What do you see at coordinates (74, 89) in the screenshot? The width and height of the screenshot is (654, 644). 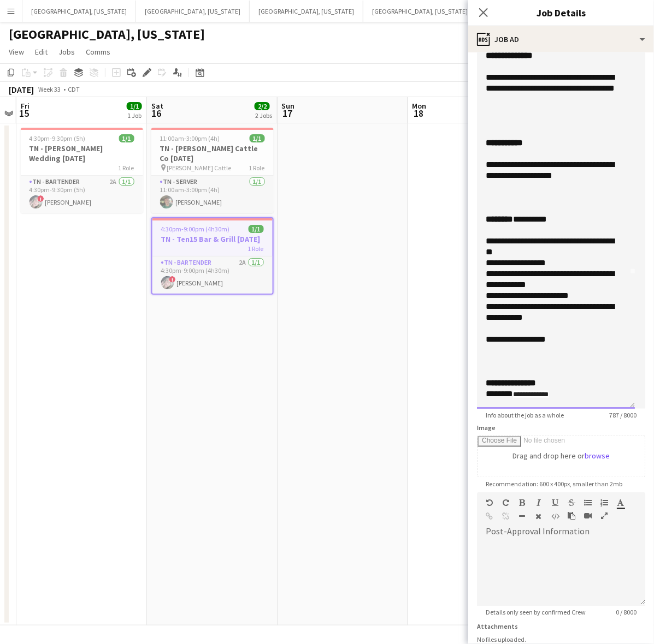 I see `div: CDT` at bounding box center [74, 89].